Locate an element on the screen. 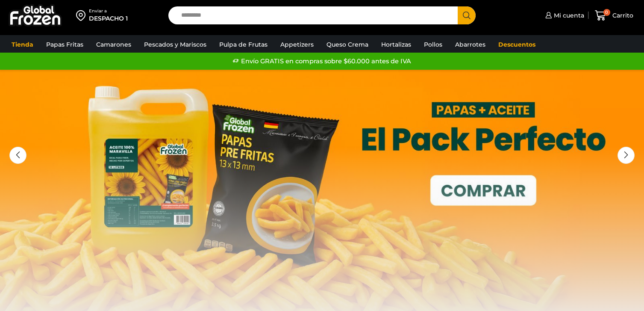  a: Mi cuenta is located at coordinates (564, 15).